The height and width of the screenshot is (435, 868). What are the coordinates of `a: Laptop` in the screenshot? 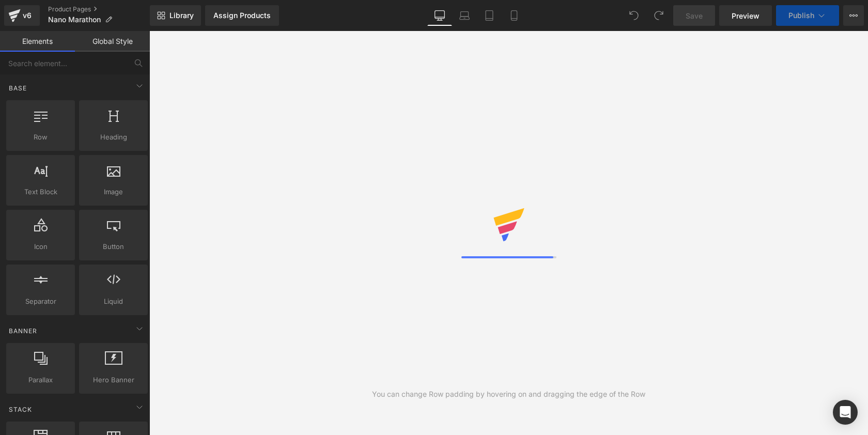 It's located at (465, 16).